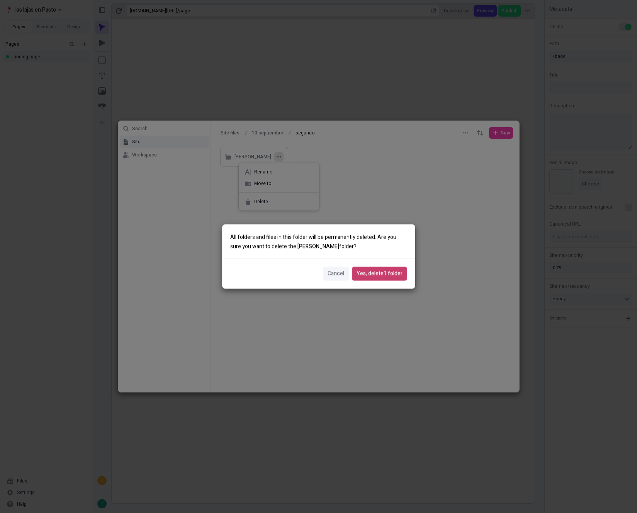 This screenshot has width=637, height=513. Describe the element at coordinates (379, 274) in the screenshot. I see `span: Yes, delete 1 folder` at that location.